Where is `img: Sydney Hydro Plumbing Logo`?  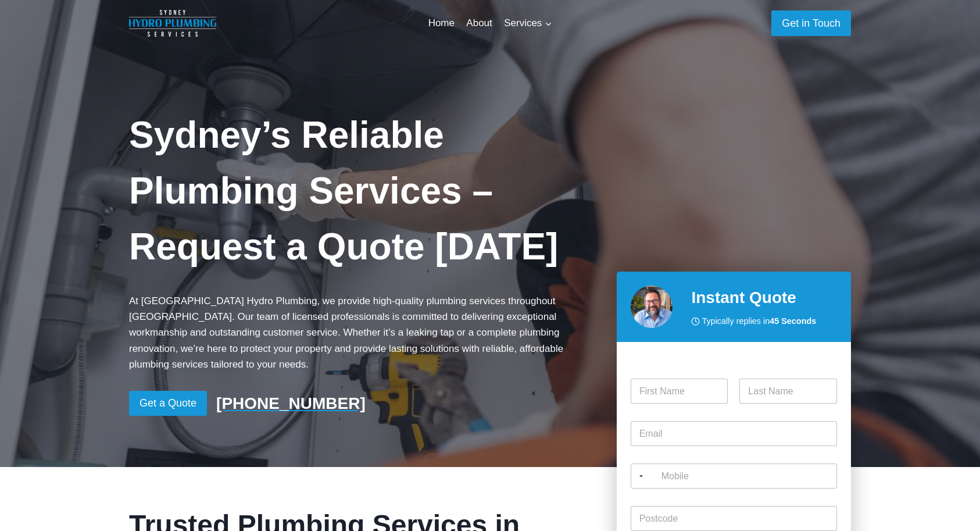
img: Sydney Hydro Plumbing Logo is located at coordinates (173, 24).